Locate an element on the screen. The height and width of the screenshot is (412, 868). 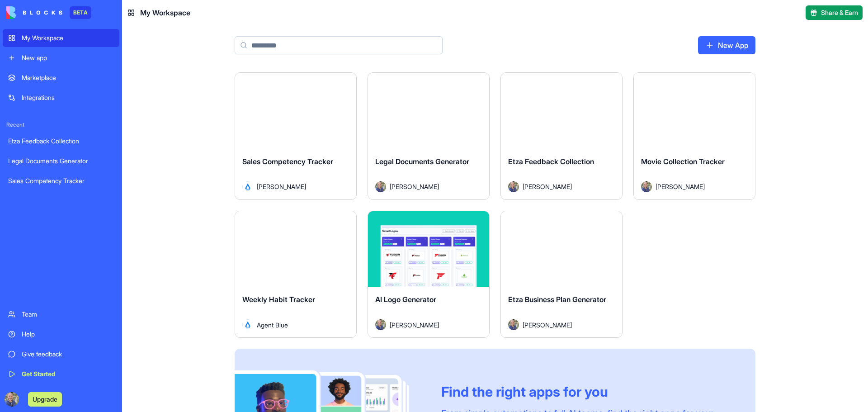
img: logo is located at coordinates (34, 13).